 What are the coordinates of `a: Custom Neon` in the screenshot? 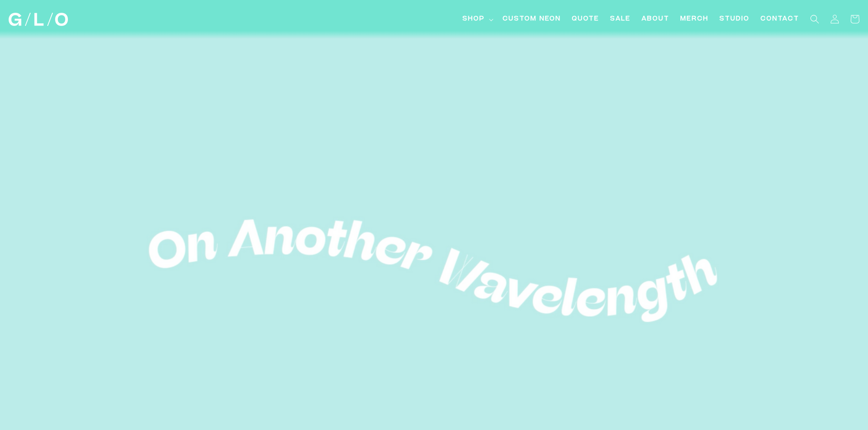 It's located at (532, 19).